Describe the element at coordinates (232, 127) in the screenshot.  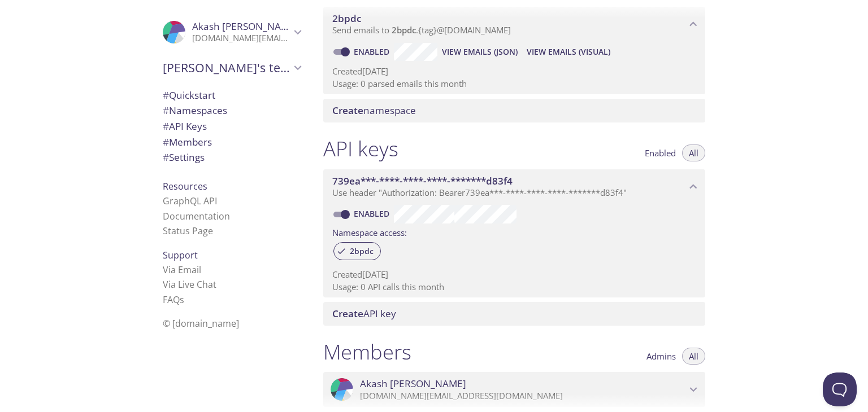
I see `div: API Keys` at that location.